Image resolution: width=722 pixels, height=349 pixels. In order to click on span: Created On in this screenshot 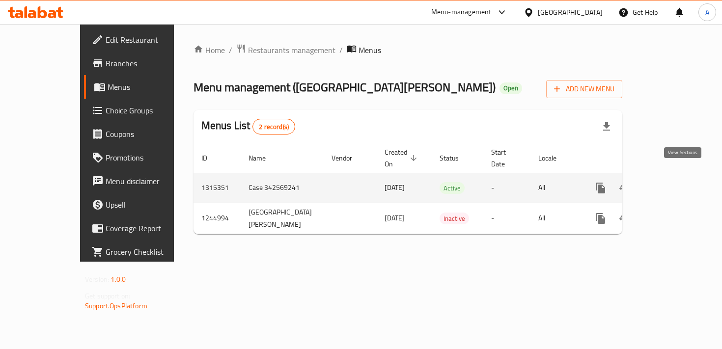, I will do `click(402, 158)`.